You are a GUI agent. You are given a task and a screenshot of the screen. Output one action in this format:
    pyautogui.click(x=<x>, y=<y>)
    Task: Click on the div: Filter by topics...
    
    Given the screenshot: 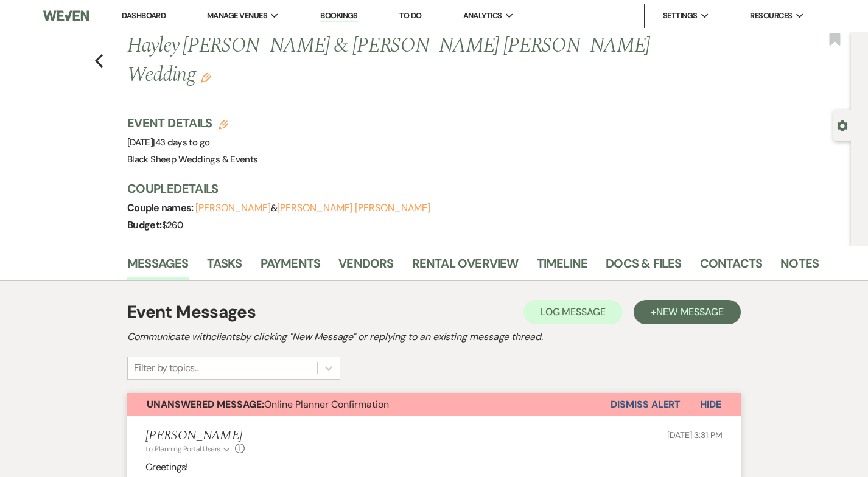 What is the action you would take?
    pyautogui.click(x=166, y=368)
    